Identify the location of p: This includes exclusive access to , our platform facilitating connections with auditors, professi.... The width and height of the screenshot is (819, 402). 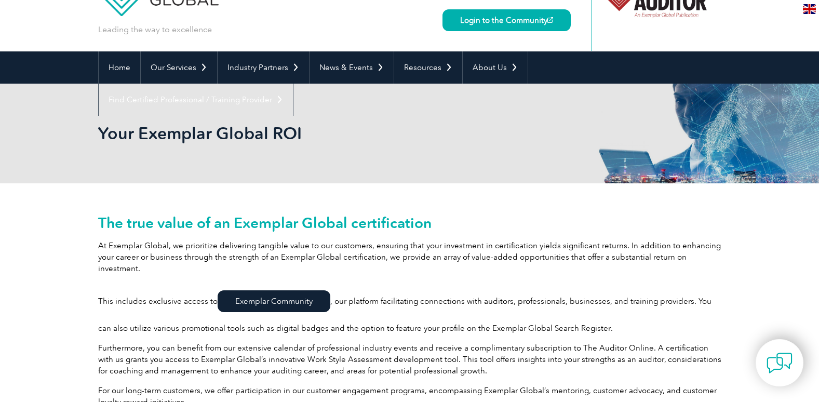
(410, 308).